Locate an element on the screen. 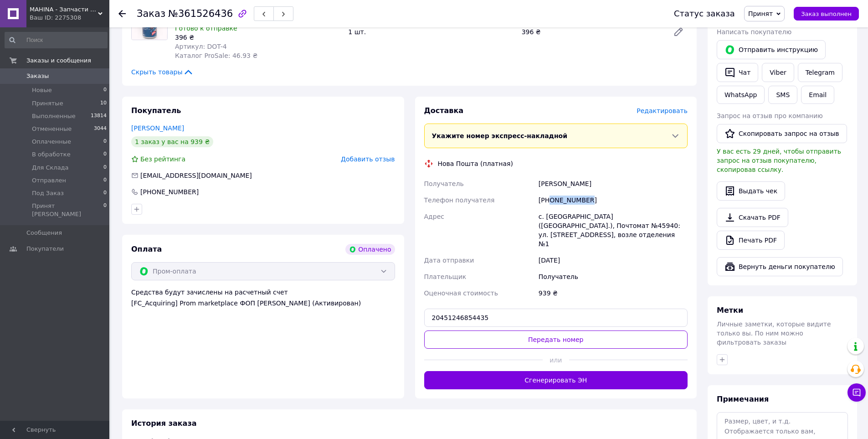 This screenshot has height=439, width=868. span: Личные заметки, которые видите только вы. По ним можно фильтровать заказы is located at coordinates (774, 333).